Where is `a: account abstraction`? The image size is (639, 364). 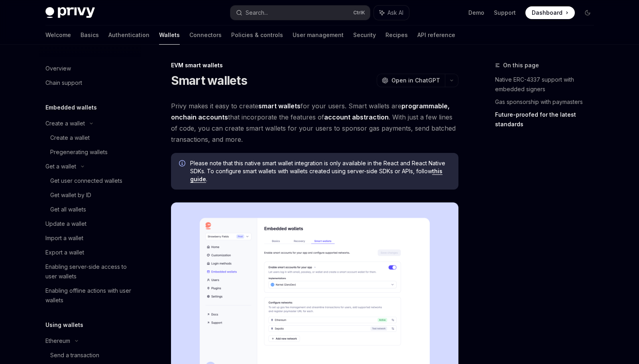 a: account abstraction is located at coordinates (356, 117).